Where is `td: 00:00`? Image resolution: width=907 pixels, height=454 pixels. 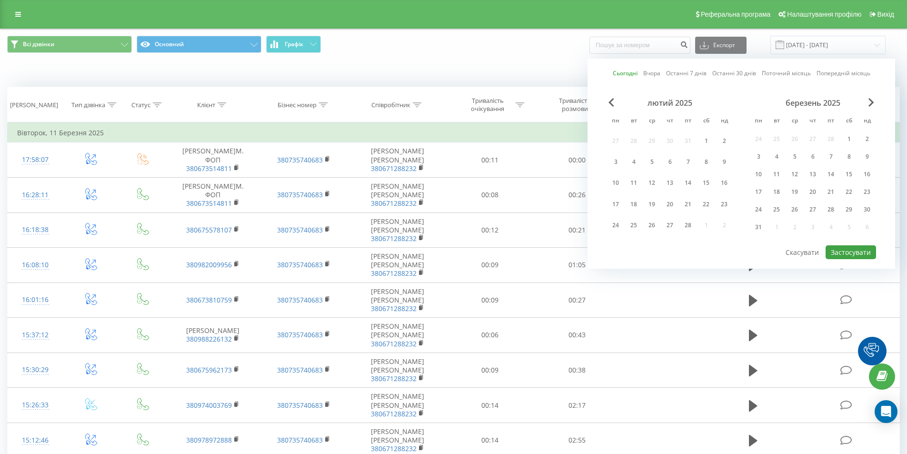
td: 00:00 is located at coordinates (577, 160).